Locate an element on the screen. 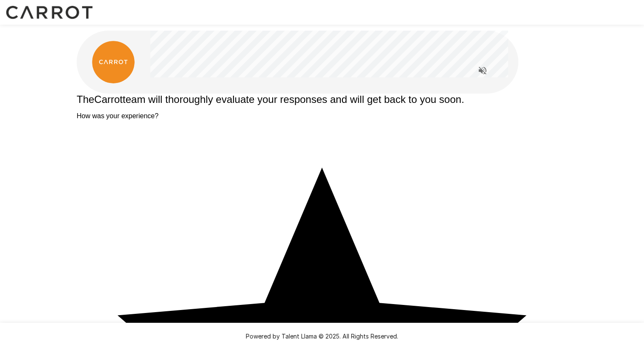  span: team will thoroughly evaluate your responses and will get back to you soon. is located at coordinates (294, 99).